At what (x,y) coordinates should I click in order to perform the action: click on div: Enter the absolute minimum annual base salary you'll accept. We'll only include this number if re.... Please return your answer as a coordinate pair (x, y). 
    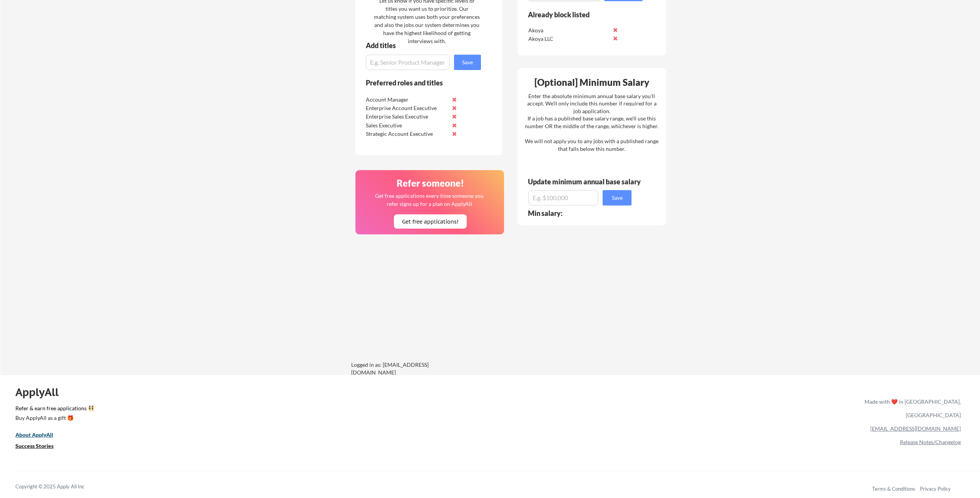
    Looking at the image, I should click on (591, 122).